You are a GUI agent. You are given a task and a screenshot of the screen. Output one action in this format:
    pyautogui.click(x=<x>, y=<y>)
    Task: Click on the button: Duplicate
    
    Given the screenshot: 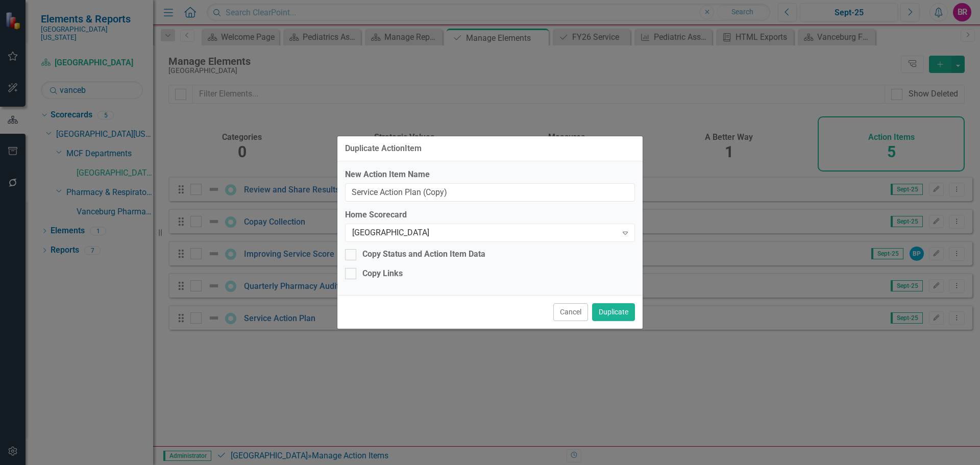 What is the action you would take?
    pyautogui.click(x=613, y=312)
    